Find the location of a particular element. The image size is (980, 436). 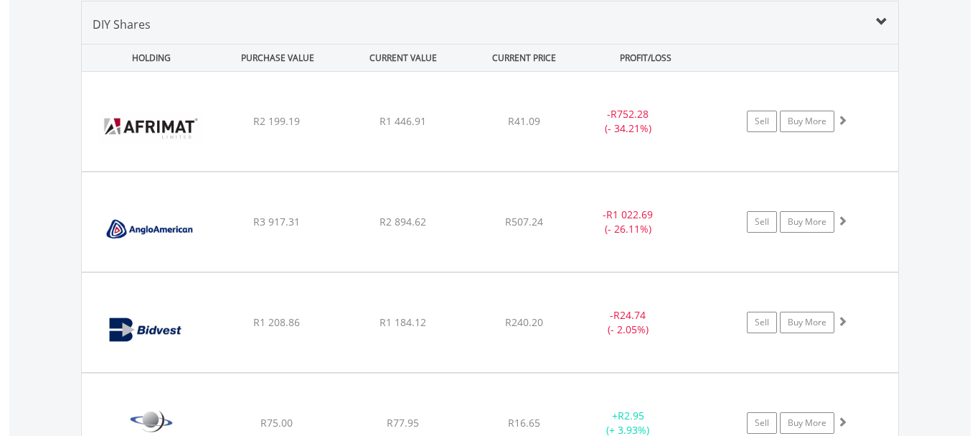

span: R752.28 is located at coordinates (630, 114).